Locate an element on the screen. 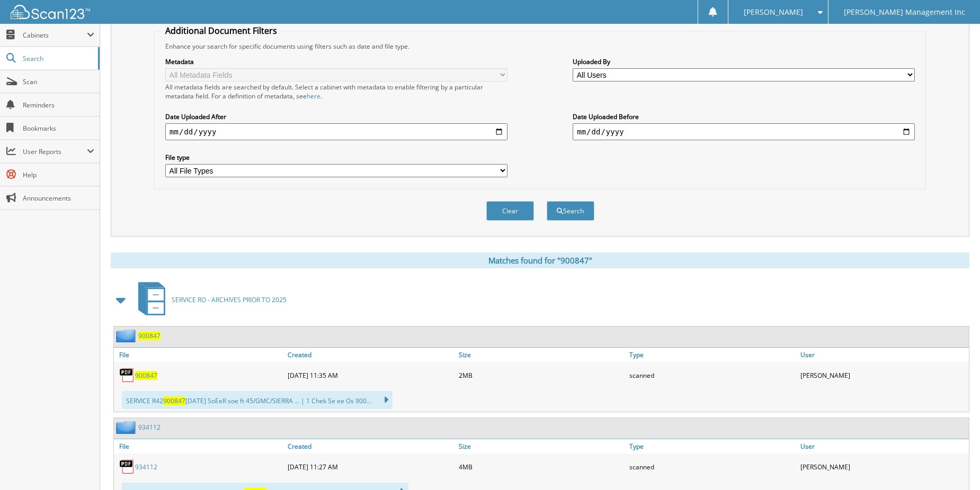 The height and width of the screenshot is (490, 980). span: Cabinets is located at coordinates (54, 35).